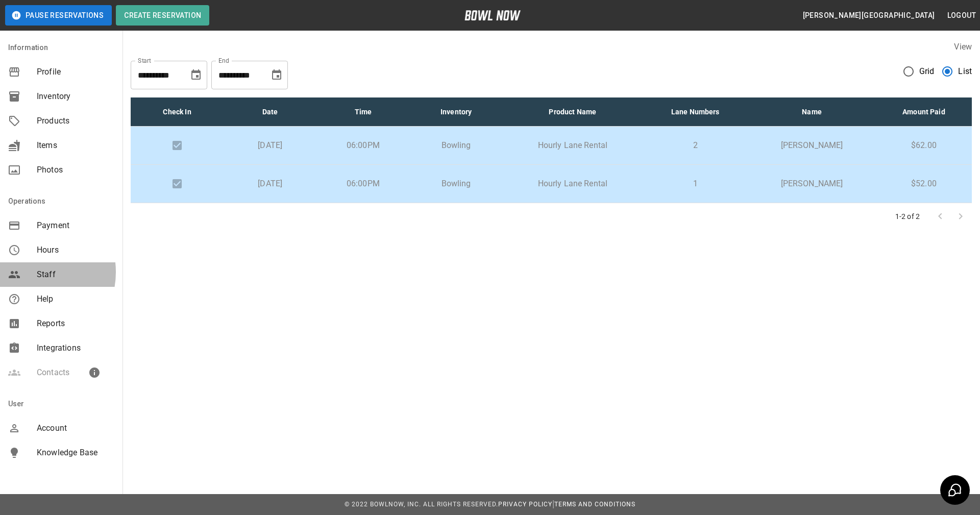 The width and height of the screenshot is (980, 515). I want to click on span: Staff, so click(76, 275).